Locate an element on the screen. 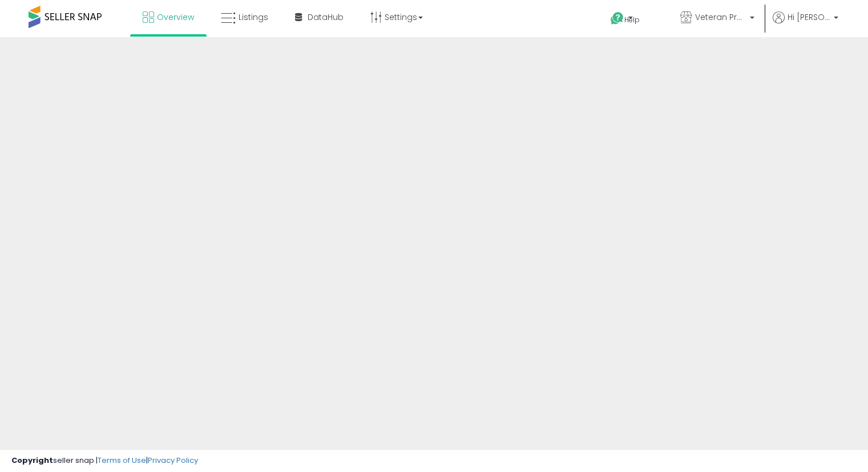  span: Listings is located at coordinates (253, 17).